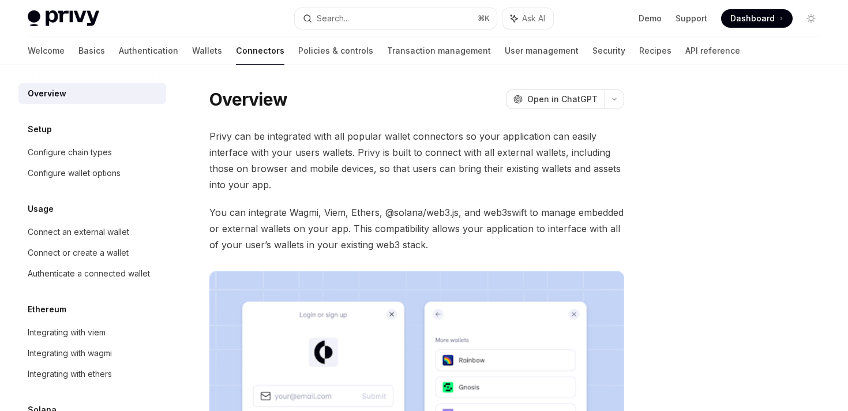 This screenshot has height=411, width=848. Describe the element at coordinates (92, 232) in the screenshot. I see `a: Connect an external wallet` at that location.